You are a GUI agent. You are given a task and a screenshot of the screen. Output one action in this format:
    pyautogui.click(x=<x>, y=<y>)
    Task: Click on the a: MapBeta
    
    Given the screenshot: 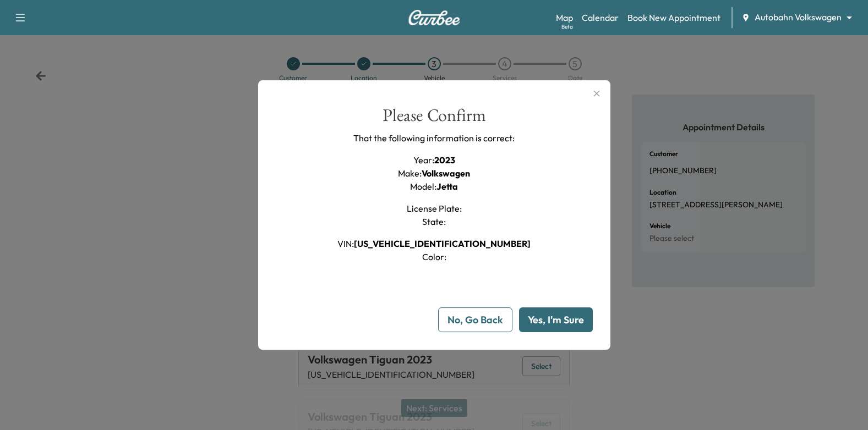 What is the action you would take?
    pyautogui.click(x=564, y=18)
    